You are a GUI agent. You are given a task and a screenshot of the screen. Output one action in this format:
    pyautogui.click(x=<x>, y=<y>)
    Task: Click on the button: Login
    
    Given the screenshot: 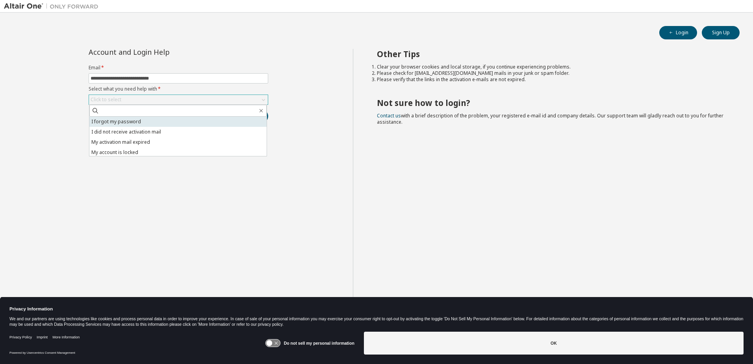 What is the action you would take?
    pyautogui.click(x=678, y=33)
    